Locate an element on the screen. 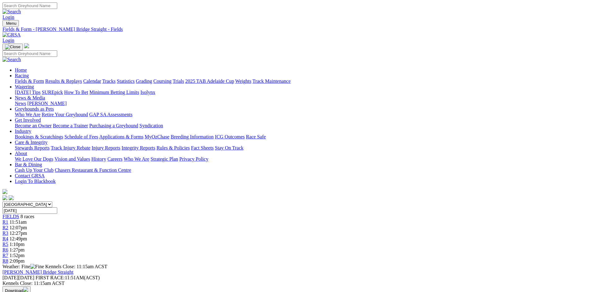 Image resolution: width=589 pixels, height=292 pixels. a: Trials is located at coordinates (178, 81).